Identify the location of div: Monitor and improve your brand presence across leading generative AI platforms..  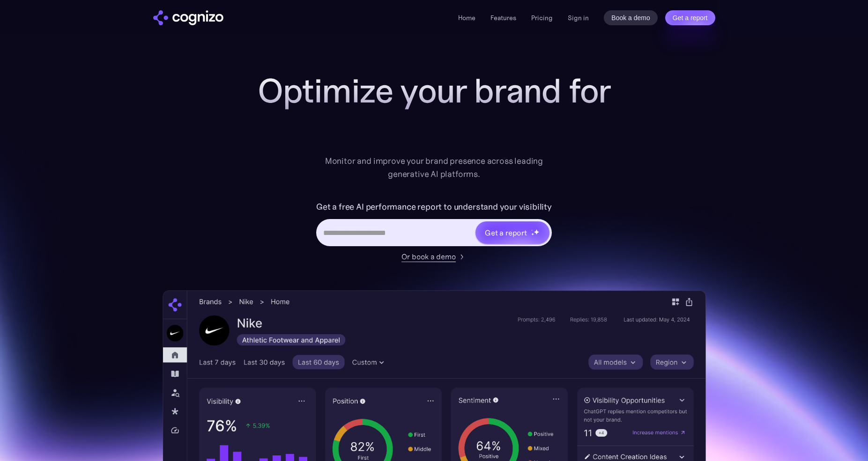
(434, 168).